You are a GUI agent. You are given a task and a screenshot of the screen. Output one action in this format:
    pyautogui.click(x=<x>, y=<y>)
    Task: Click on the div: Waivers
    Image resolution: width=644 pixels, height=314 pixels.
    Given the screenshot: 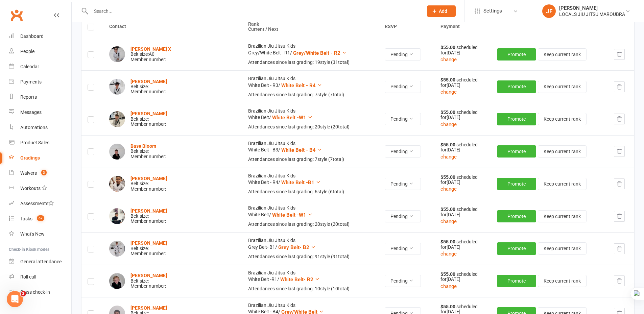 What is the action you would take?
    pyautogui.click(x=29, y=173)
    